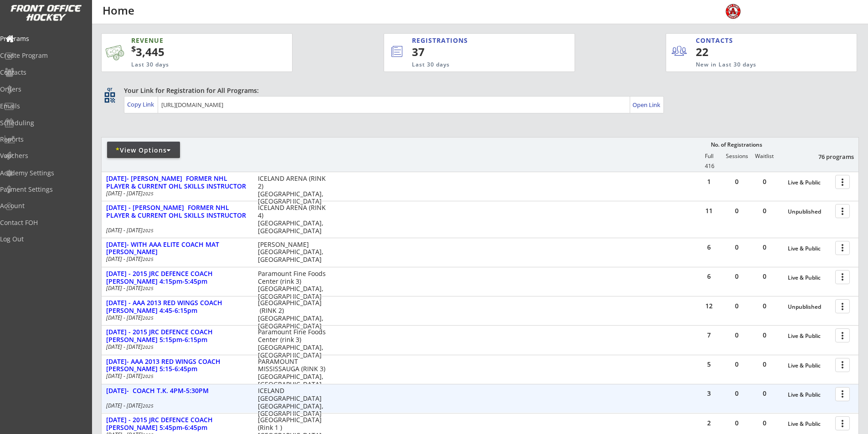 This screenshot has width=868, height=434. Describe the element at coordinates (709, 306) in the screenshot. I see `div: 12` at that location.